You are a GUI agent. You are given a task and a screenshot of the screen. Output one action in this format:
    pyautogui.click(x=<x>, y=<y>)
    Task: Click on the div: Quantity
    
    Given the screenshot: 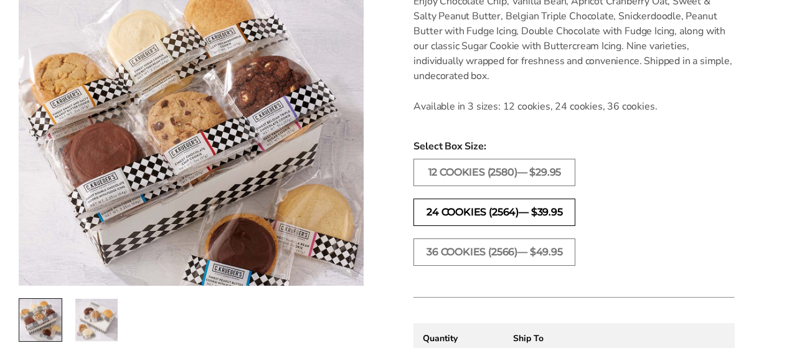 What is the action you would take?
    pyautogui.click(x=460, y=338)
    